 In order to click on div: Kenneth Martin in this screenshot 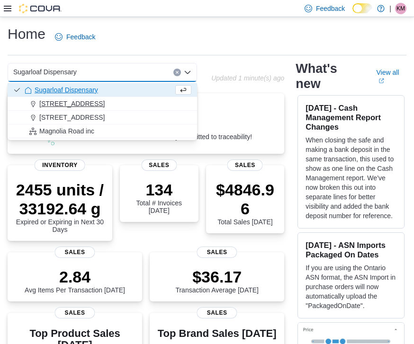, I will do `click(401, 9)`.